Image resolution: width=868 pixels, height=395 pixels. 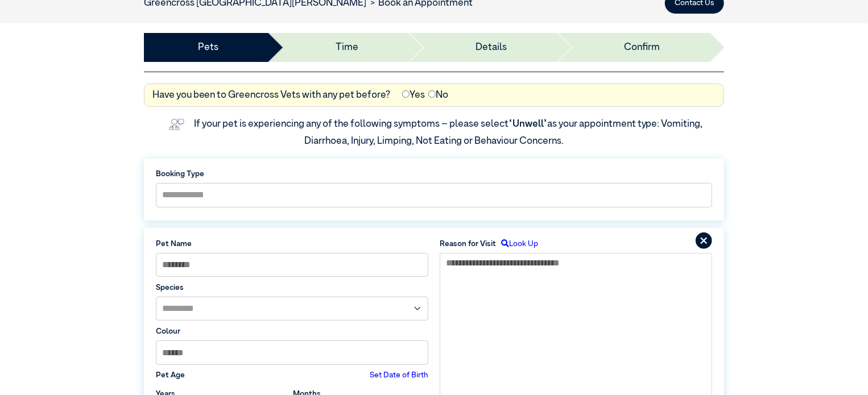 I want to click on label: Reason for Visit, so click(x=467, y=244).